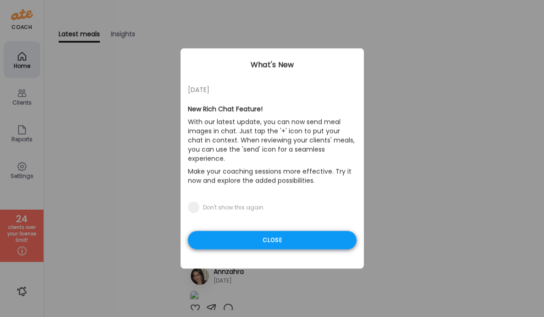 This screenshot has width=544, height=317. Describe the element at coordinates (225, 109) in the screenshot. I see `b: New Rich Chat Feature!` at that location.